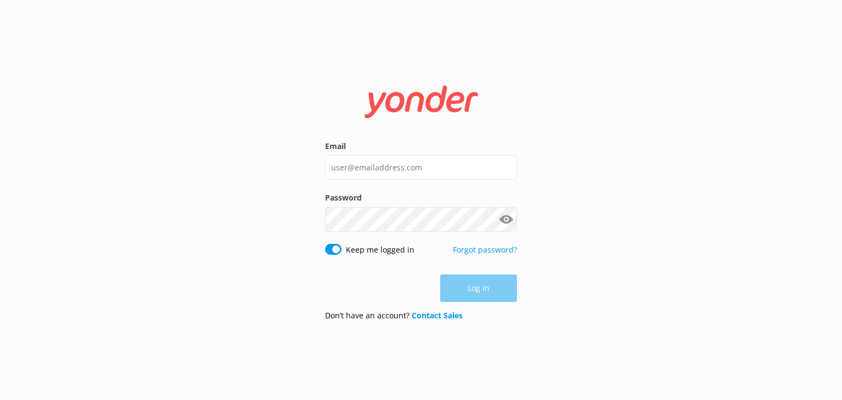 The height and width of the screenshot is (400, 842). What do you see at coordinates (421, 167) in the screenshot?
I see `input: user@emailaddress.com` at bounding box center [421, 167].